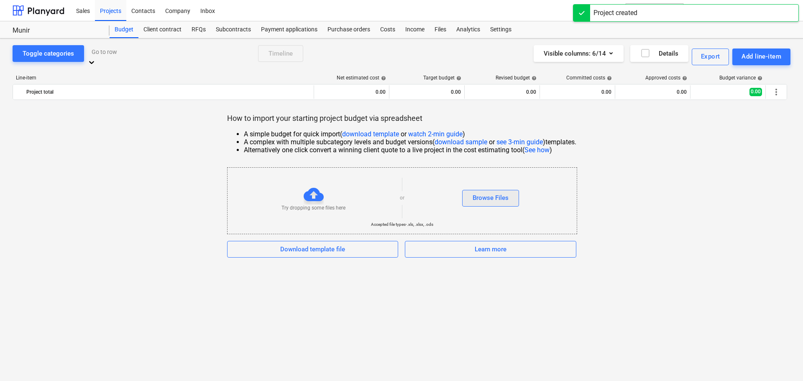  What do you see at coordinates (741, 78) in the screenshot?
I see `div: Budget variance` at bounding box center [741, 78].